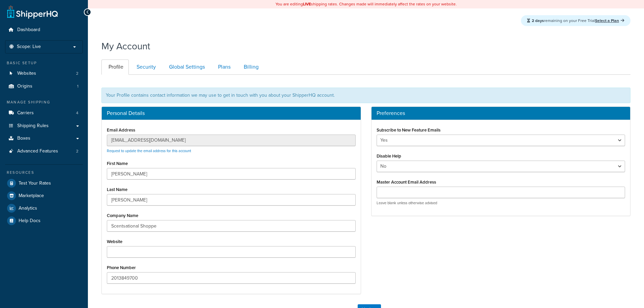 This screenshot has height=308, width=644. Describe the element at coordinates (575, 21) in the screenshot. I see `div: remaining on your Free Trial` at that location.